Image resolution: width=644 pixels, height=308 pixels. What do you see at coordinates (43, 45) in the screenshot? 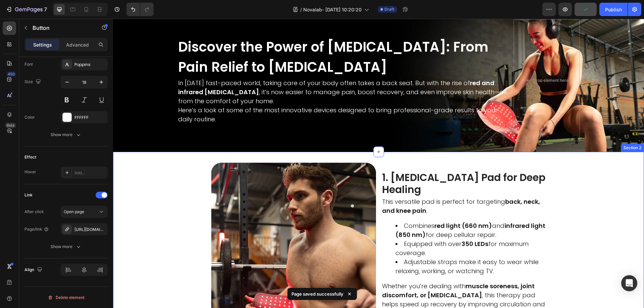
I see `p: Settings` at bounding box center [43, 45].